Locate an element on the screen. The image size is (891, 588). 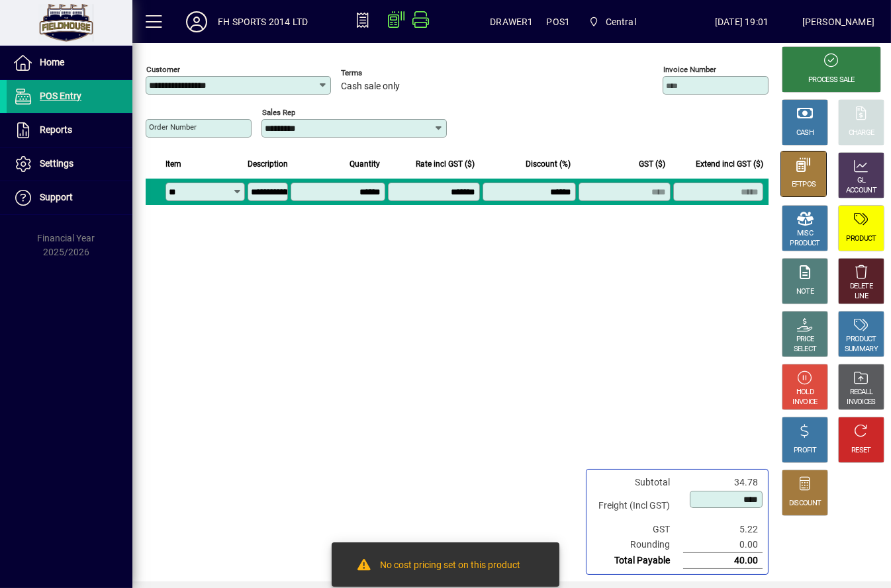
td: 5.22 is located at coordinates (722, 529).